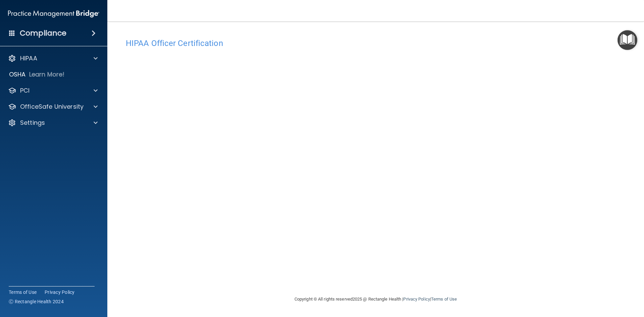 The height and width of the screenshot is (317, 644). What do you see at coordinates (53, 107) in the screenshot?
I see `a: OfficeSafe University` at bounding box center [53, 107].